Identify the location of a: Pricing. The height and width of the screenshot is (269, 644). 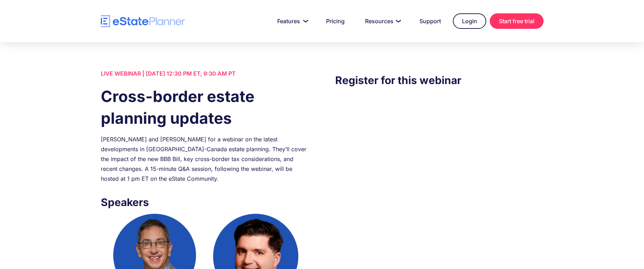
(335, 21).